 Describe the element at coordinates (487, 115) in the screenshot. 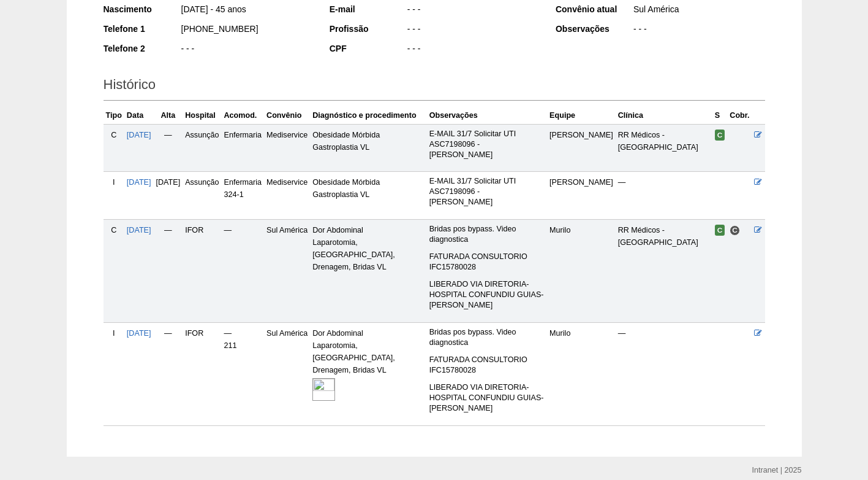

I see `th: Observações` at that location.